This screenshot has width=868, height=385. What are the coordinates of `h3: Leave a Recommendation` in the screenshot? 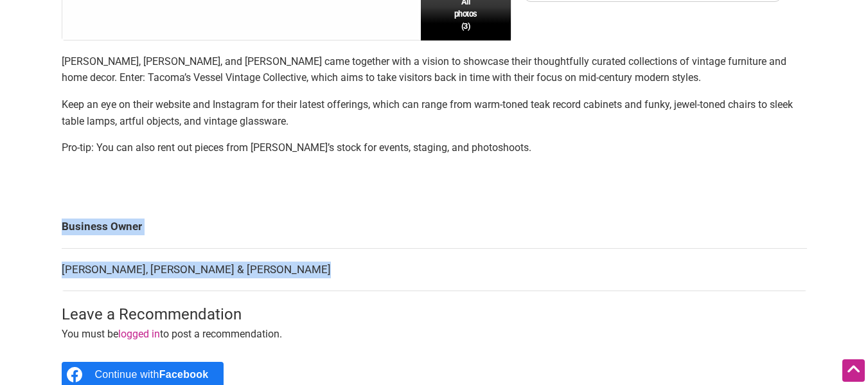 It's located at (434, 315).